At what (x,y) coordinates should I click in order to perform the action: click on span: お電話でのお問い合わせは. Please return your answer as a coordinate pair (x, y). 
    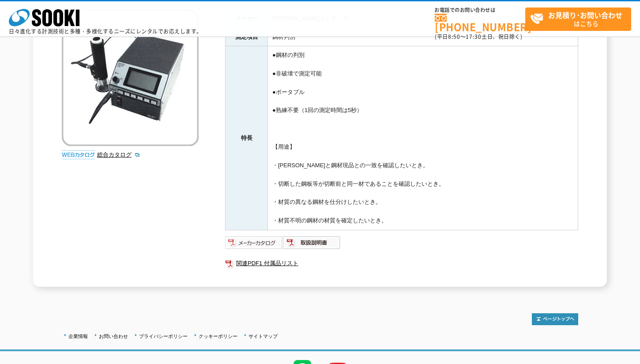
    Looking at the image, I should click on (480, 10).